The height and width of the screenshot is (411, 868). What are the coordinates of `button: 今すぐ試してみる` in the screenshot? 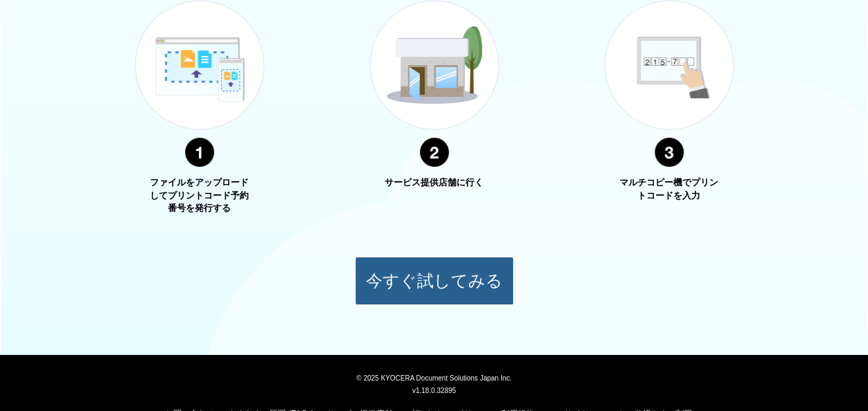 It's located at (435, 281).